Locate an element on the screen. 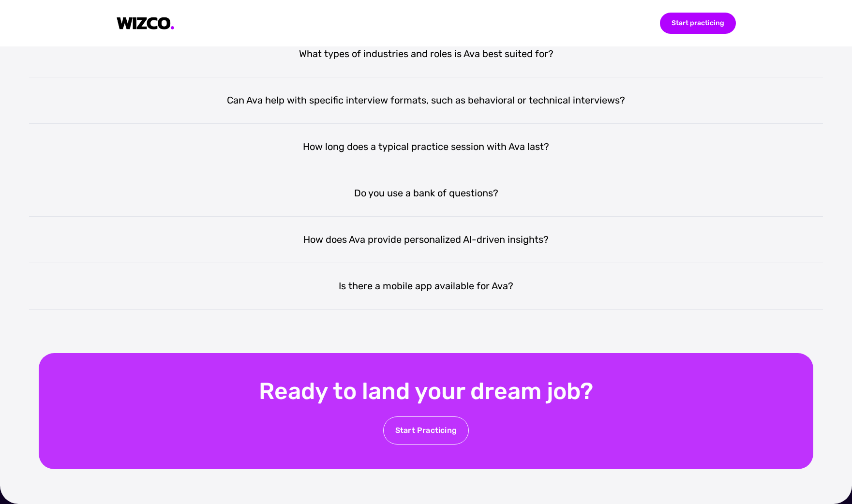 The image size is (852, 504). div: Can Ava help with specific interview formats, such as behavioral or technical interviews? is located at coordinates (426, 101).